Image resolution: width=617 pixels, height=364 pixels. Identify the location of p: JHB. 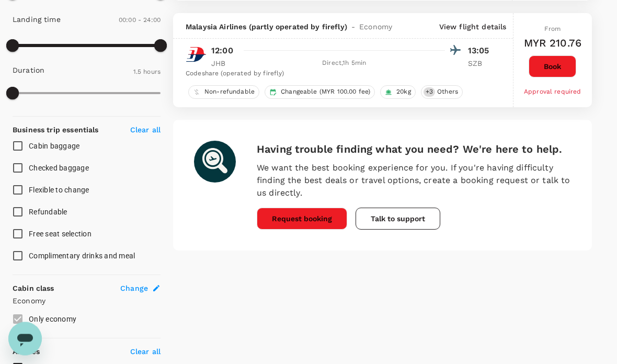
(224, 64).